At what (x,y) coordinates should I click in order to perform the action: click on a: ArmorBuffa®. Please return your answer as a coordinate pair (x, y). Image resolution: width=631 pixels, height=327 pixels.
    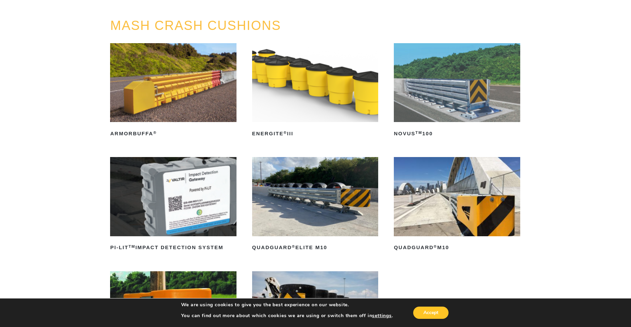
    Looking at the image, I should click on (173, 91).